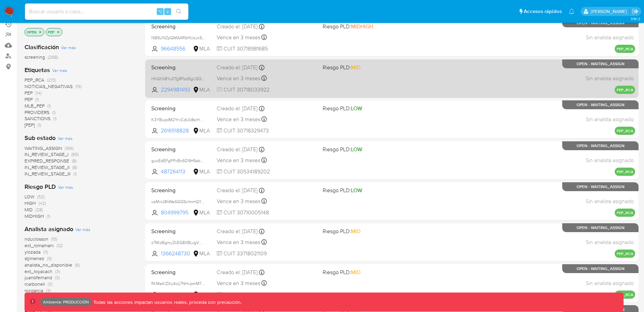 The image size is (644, 312). I want to click on span: s, so click(168, 12).